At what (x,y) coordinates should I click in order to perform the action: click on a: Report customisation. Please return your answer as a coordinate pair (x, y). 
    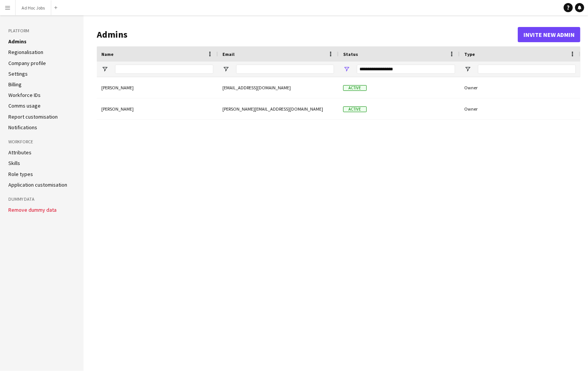
    Looking at the image, I should click on (33, 117).